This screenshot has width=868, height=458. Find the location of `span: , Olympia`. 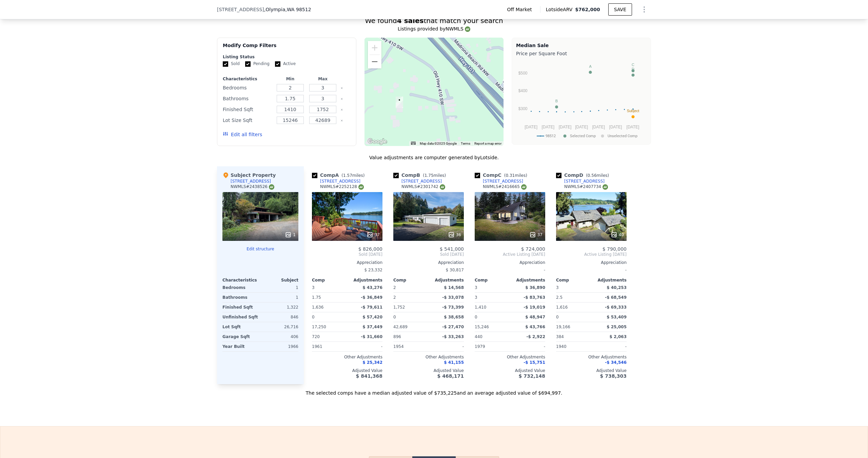

span: , Olympia is located at coordinates (288, 10).